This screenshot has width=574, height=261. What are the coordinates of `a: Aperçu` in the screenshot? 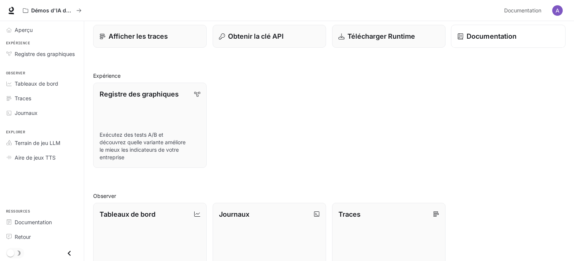 It's located at (42, 30).